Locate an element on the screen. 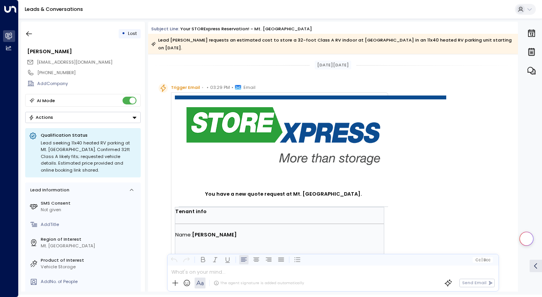 The width and height of the screenshot is (542, 297). label: SMS Consent is located at coordinates (89, 203).